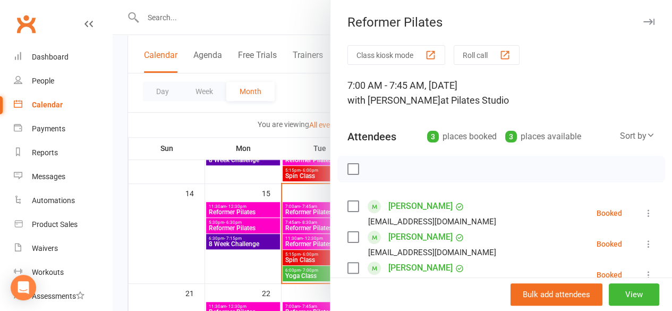 This screenshot has width=672, height=311. Describe the element at coordinates (45, 248) in the screenshot. I see `div: Waivers` at that location.